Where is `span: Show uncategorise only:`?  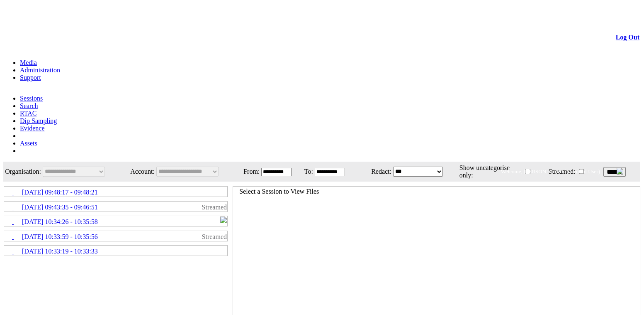
span: Show uncategorise only: is located at coordinates (484, 171).